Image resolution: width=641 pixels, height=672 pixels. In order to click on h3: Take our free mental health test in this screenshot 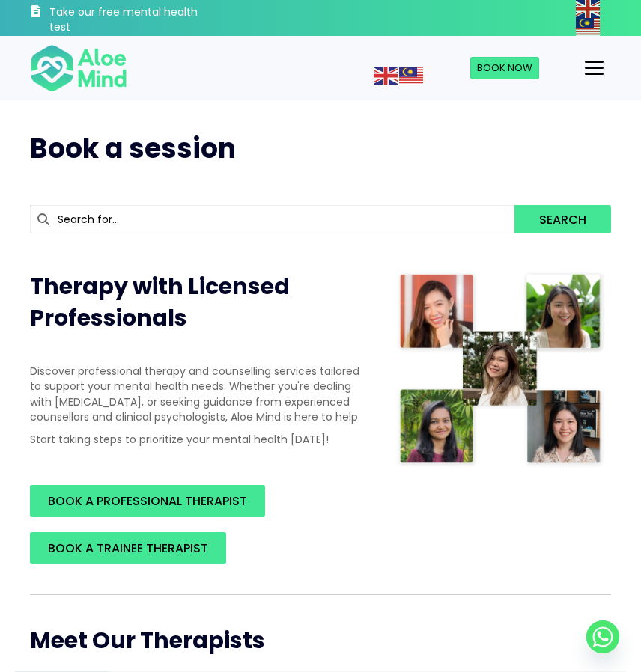, I will do `click(127, 20)`.